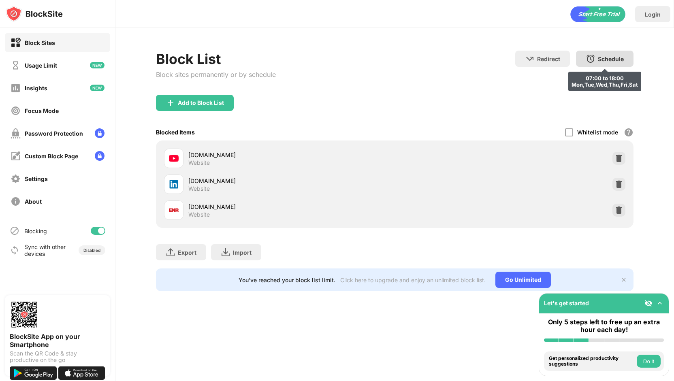 This screenshot has width=674, height=381. I want to click on div: Get personalized productivity suggestions, so click(592, 361).